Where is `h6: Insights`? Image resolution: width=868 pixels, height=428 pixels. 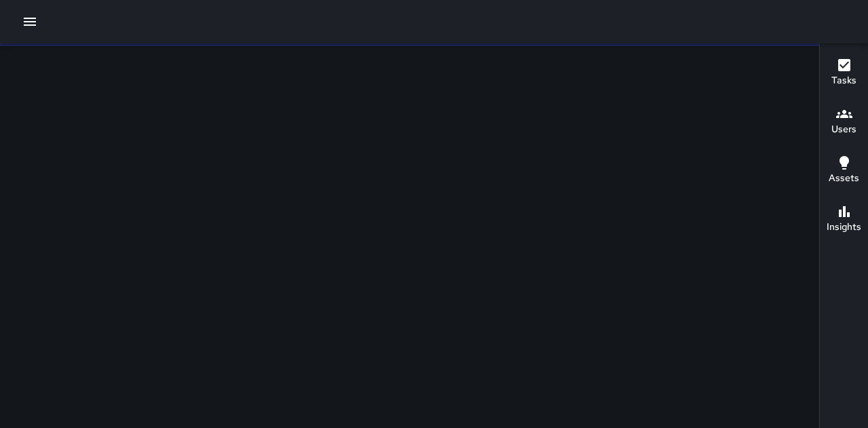
h6: Insights is located at coordinates (844, 228).